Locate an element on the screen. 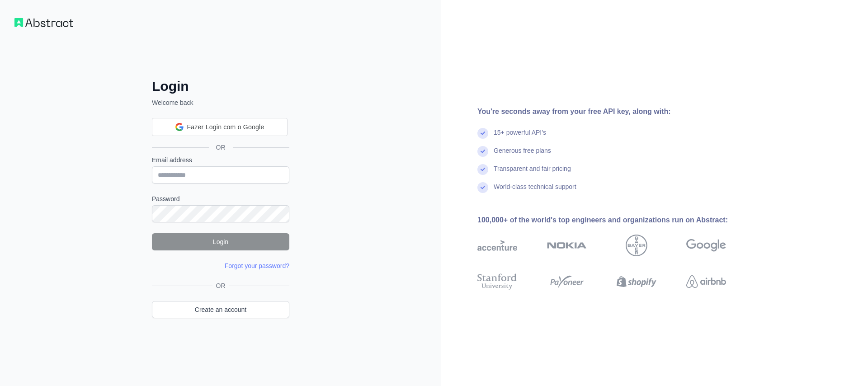 The height and width of the screenshot is (386, 868). p: Welcome back is located at coordinates (221, 102).